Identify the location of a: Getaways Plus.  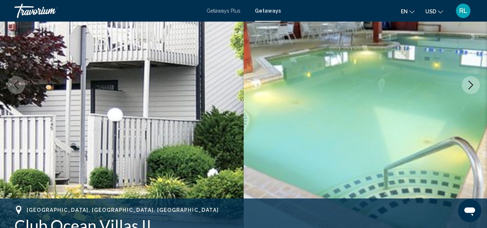
(224, 11).